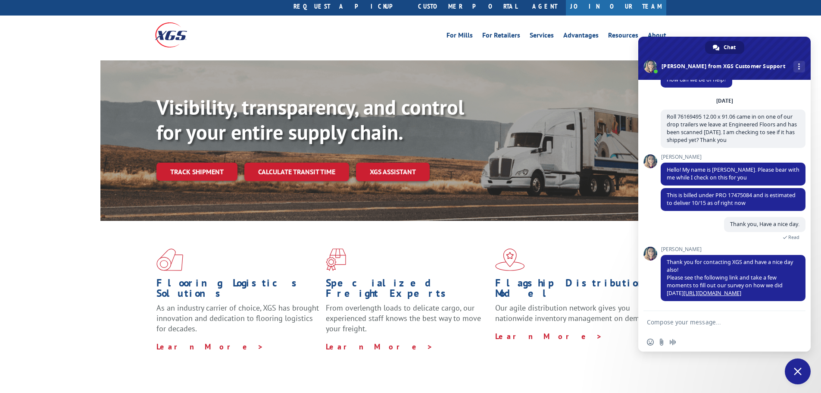  I want to click on a: For Retailers, so click(501, 37).